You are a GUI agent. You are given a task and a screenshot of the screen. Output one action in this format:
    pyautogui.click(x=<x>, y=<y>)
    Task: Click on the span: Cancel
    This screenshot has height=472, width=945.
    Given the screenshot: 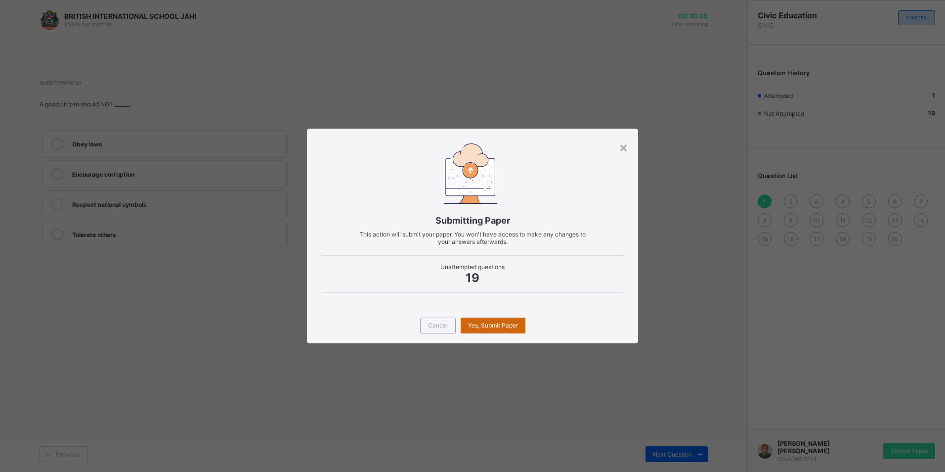 What is the action you would take?
    pyautogui.click(x=438, y=325)
    